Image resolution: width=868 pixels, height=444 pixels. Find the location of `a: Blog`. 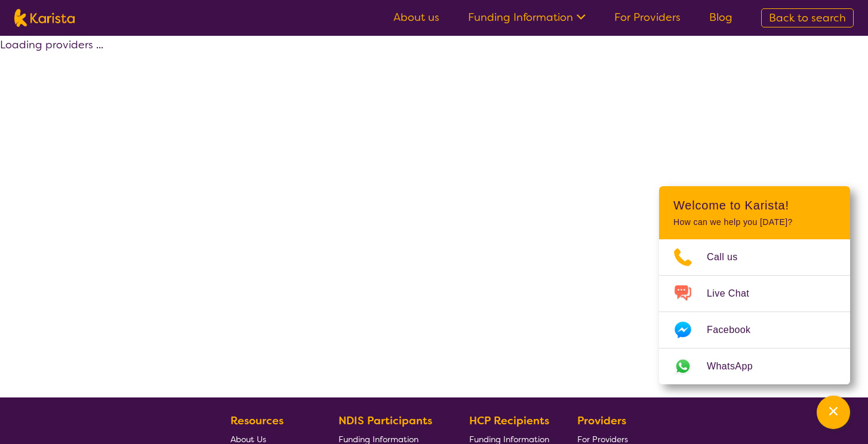

a: Blog is located at coordinates (721, 18).